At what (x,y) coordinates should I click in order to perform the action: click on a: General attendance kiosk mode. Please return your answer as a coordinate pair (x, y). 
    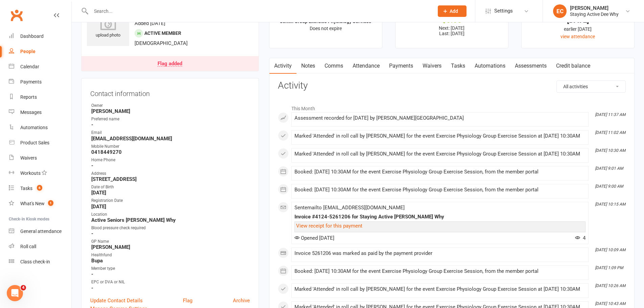
    Looking at the image, I should click on (40, 231).